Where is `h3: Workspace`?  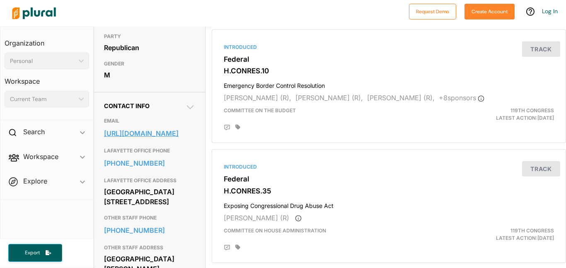 h3: Workspace is located at coordinates (47, 78).